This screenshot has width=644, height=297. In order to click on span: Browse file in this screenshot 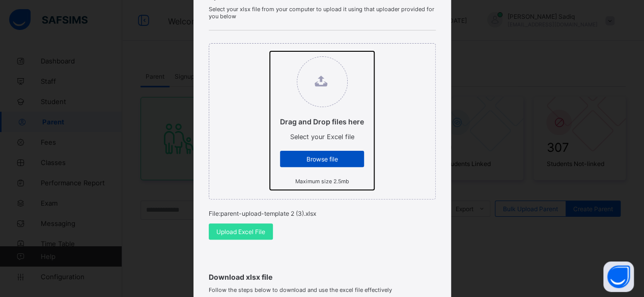, I will do `click(322, 159)`.